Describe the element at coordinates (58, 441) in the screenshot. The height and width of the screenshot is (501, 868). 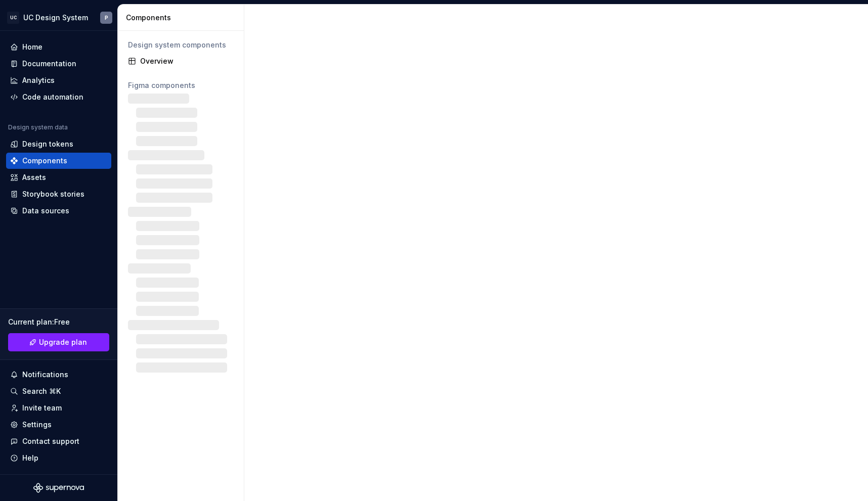
I see `button: Contact support` at that location.